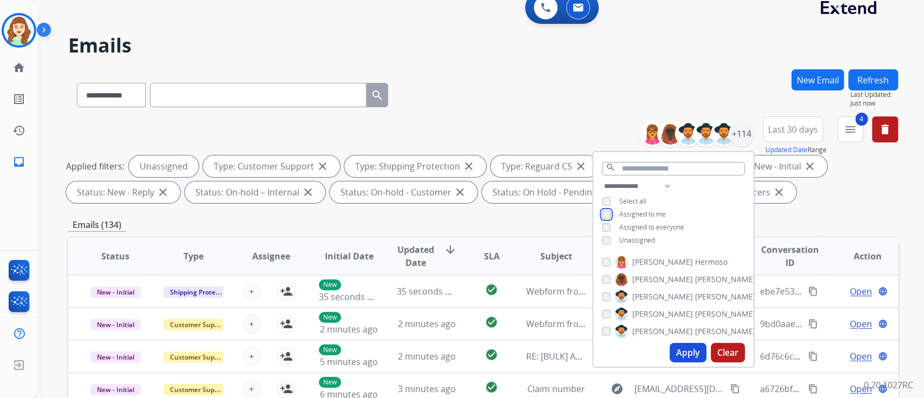 The image size is (924, 398). What do you see at coordinates (617, 388) in the screenshot?
I see `mat-icon: explore` at bounding box center [617, 388].